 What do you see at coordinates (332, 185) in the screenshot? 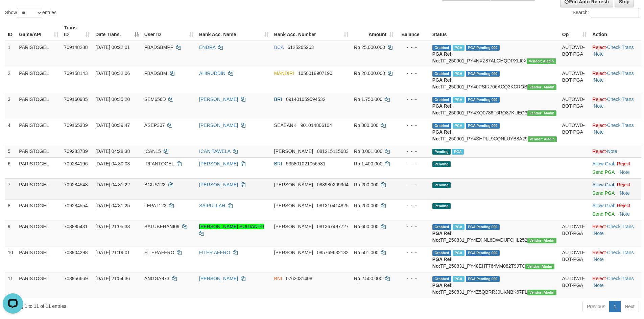
I see `span: Copy 088980299964 to clipboard` at bounding box center [332, 185].